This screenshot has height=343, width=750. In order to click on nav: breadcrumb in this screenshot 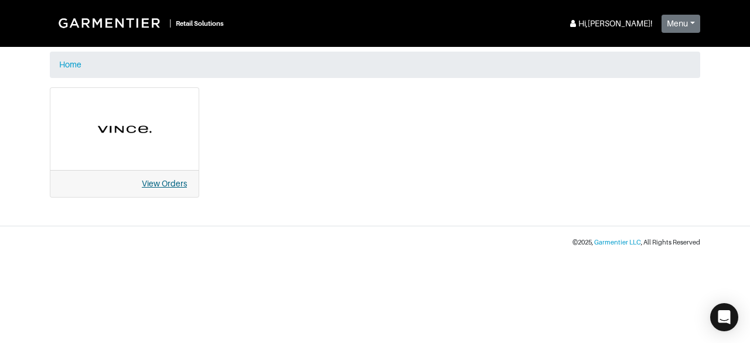, I will do `click(375, 64)`.